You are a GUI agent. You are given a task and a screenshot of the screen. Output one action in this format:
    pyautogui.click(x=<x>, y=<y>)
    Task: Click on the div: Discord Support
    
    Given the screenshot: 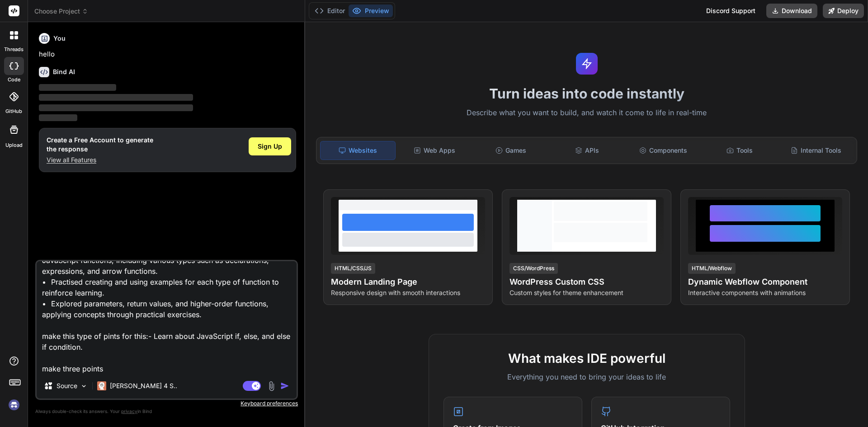 What is the action you would take?
    pyautogui.click(x=731, y=11)
    